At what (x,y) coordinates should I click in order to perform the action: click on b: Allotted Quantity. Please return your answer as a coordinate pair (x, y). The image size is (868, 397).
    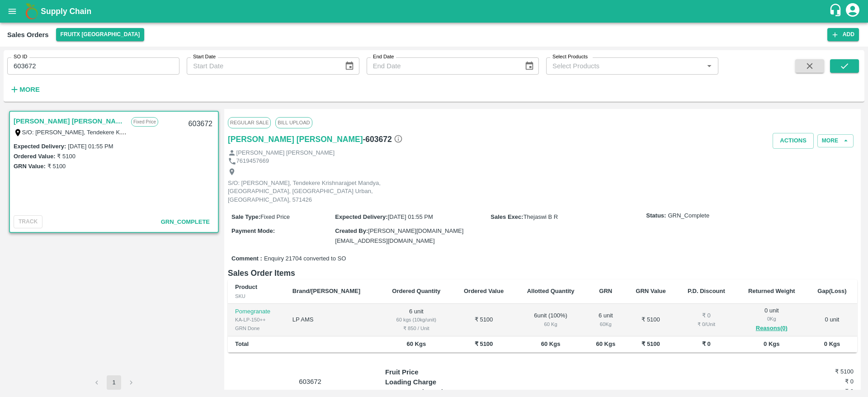
    Looking at the image, I should click on (550, 291).